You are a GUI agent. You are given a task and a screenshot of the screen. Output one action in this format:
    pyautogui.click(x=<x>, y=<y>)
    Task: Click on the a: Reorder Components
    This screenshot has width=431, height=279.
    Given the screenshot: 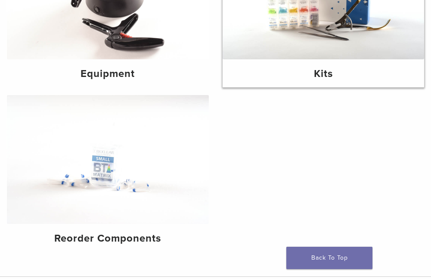 What is the action you would take?
    pyautogui.click(x=108, y=173)
    